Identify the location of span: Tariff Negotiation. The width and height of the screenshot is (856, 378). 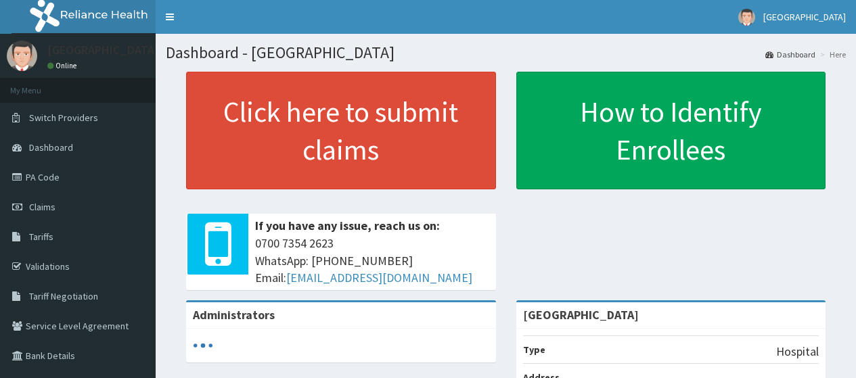
(64, 296).